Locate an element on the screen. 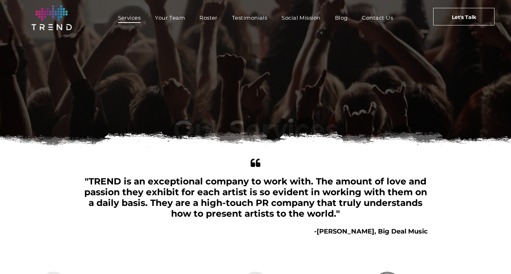 This screenshot has height=274, width=511. a: Social Mission is located at coordinates (301, 18).